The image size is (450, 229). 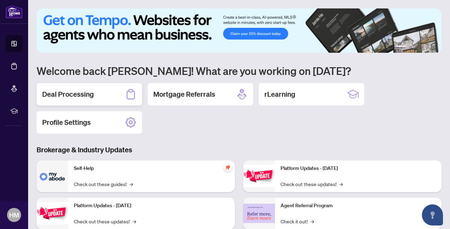 I want to click on h3: Brokerage & Industry Updates, so click(x=239, y=150).